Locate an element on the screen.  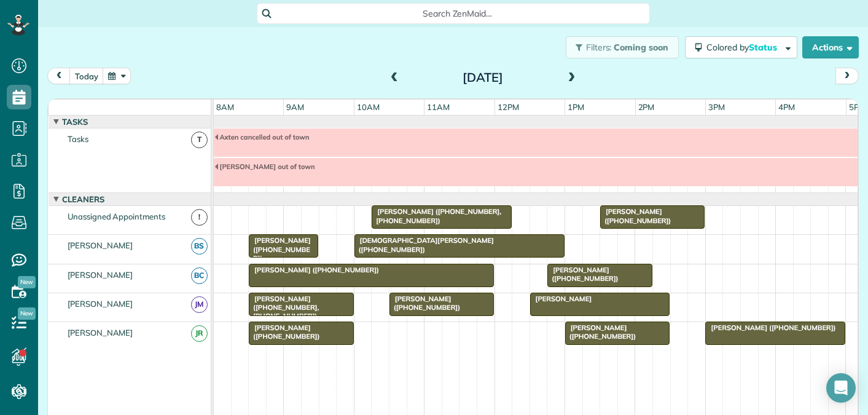
span: JR is located at coordinates (199, 333).